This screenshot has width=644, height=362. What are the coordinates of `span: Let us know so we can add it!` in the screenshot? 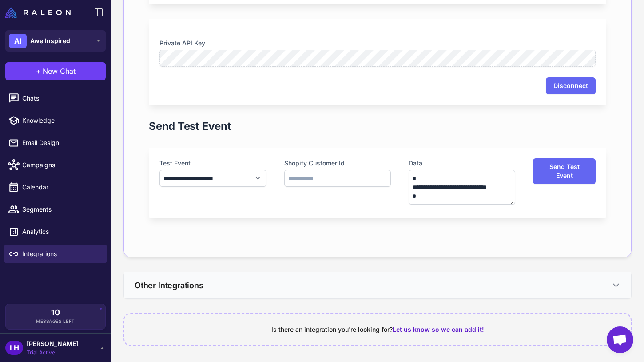 It's located at (438, 329).